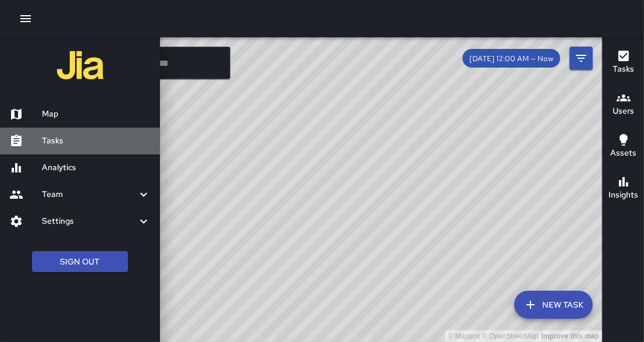  I want to click on h6: Insights, so click(623, 195).